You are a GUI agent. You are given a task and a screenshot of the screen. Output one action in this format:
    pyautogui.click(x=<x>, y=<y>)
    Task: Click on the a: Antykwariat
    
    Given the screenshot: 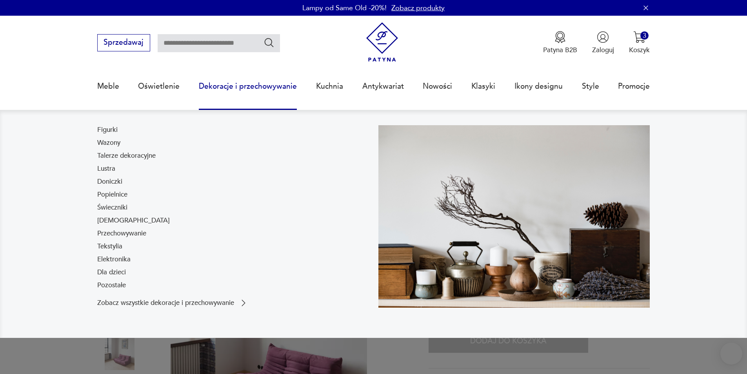 What is the action you would take?
    pyautogui.click(x=383, y=86)
    